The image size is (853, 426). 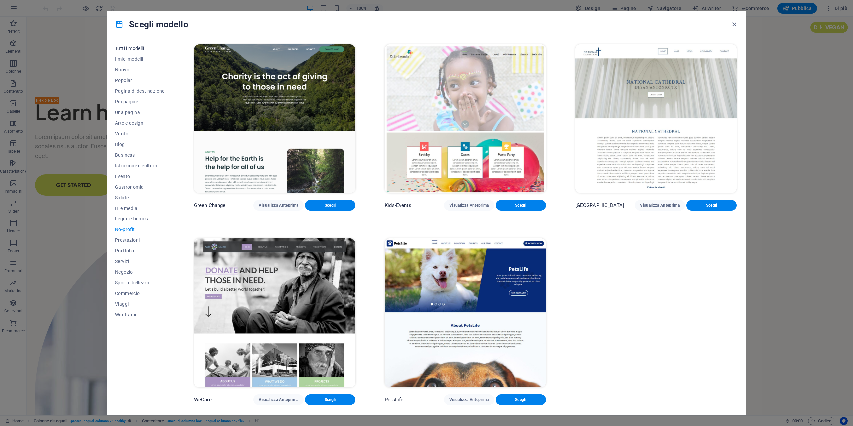 I want to click on button: Blog, so click(x=140, y=144).